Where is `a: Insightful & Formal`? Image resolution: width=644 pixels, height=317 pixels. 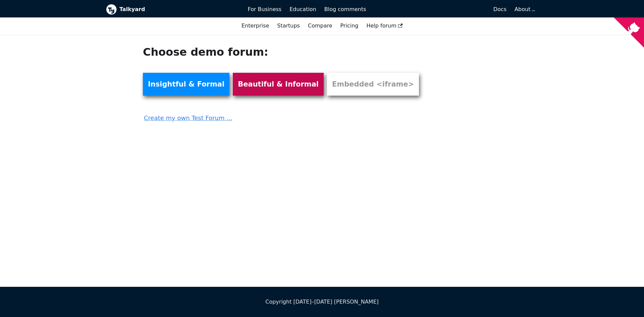 a: Insightful & Formal is located at coordinates (186, 84).